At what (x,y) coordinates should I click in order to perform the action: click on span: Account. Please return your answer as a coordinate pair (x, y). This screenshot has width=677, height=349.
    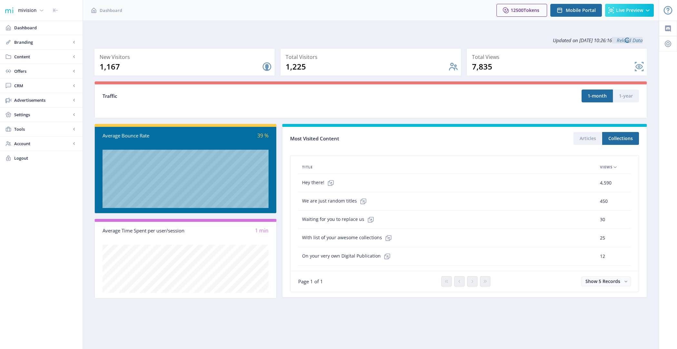
    Looking at the image, I should click on (43, 144).